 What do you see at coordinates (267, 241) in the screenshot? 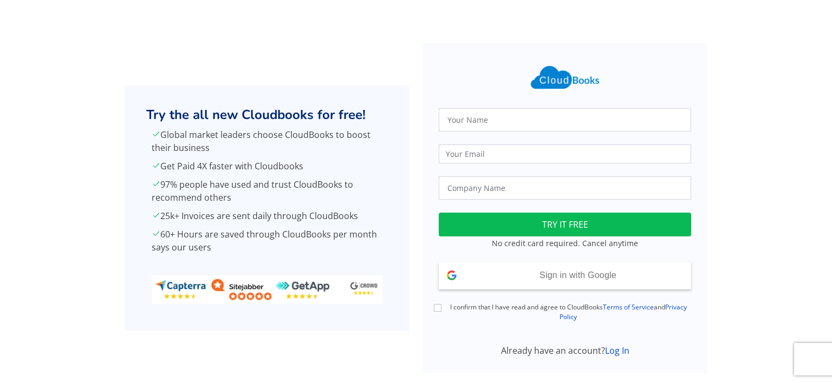
I see `p: 60+ Hours are saved through CloudBooks per month says our users` at bounding box center [267, 241].